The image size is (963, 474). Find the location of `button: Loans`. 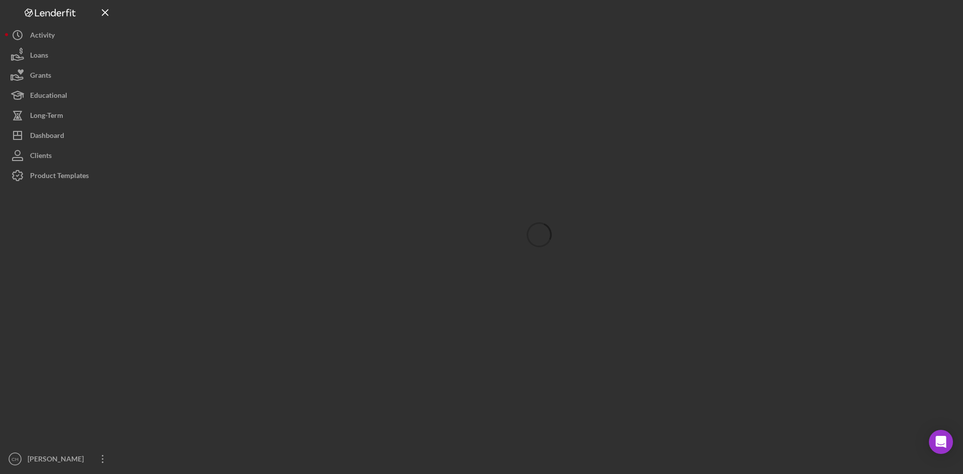

button: Loans is located at coordinates (60, 55).